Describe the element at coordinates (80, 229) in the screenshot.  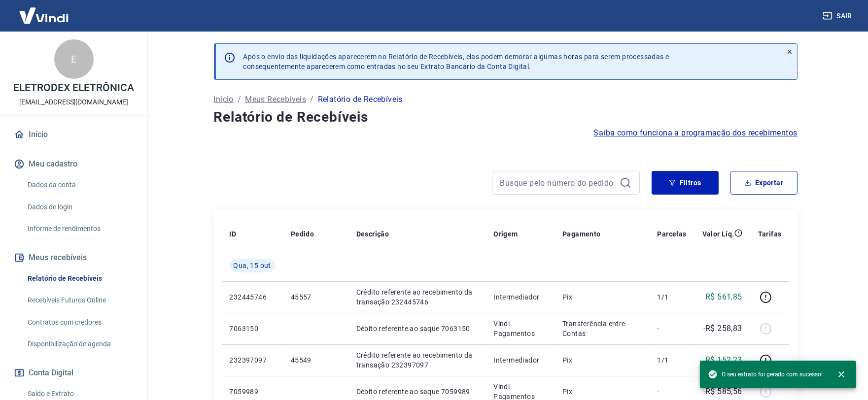
I see `a: Informe de rendimentos` at that location.